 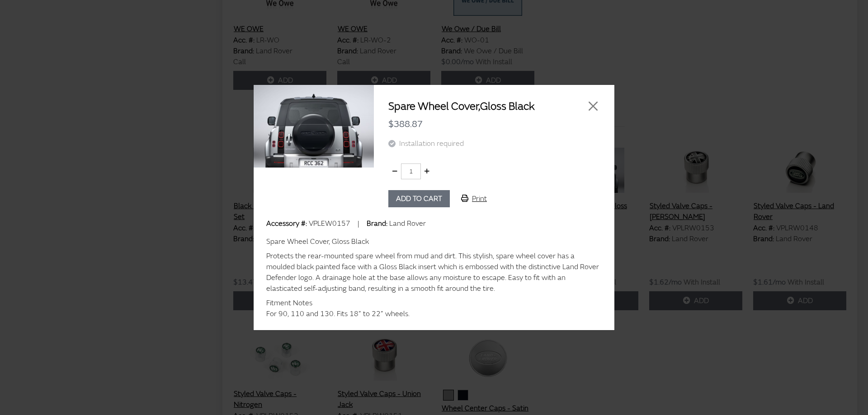 I want to click on img: Image for Spare Wheel Cover,Gloss Black, so click(x=314, y=126).